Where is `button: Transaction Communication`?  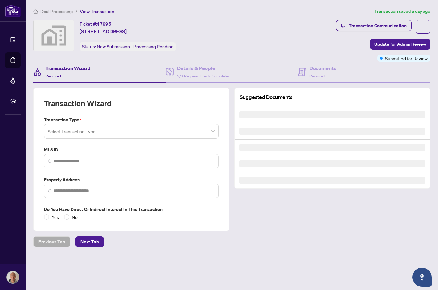
button: Transaction Communication is located at coordinates (373, 26).